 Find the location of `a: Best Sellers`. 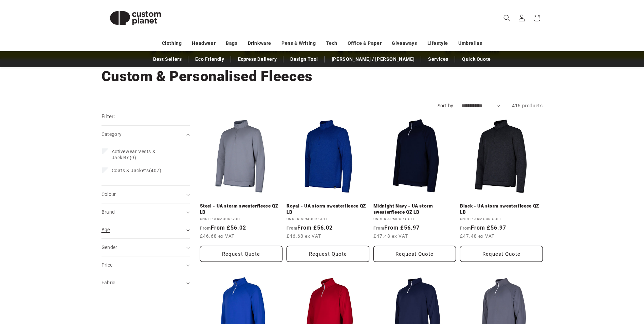

a: Best Sellers is located at coordinates (168, 59).